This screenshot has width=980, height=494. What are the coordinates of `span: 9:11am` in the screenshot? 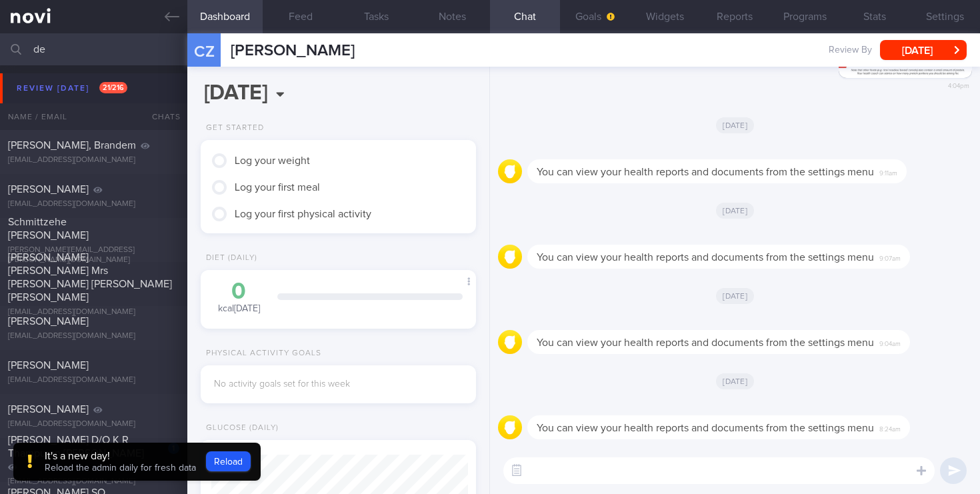 It's located at (888, 172).